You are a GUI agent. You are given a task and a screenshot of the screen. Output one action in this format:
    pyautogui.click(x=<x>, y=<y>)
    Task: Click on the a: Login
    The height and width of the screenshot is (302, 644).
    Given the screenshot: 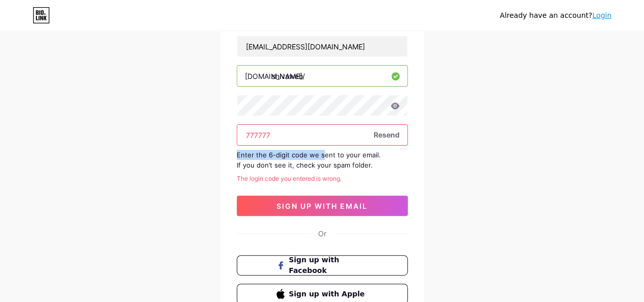 What is the action you would take?
    pyautogui.click(x=602, y=15)
    